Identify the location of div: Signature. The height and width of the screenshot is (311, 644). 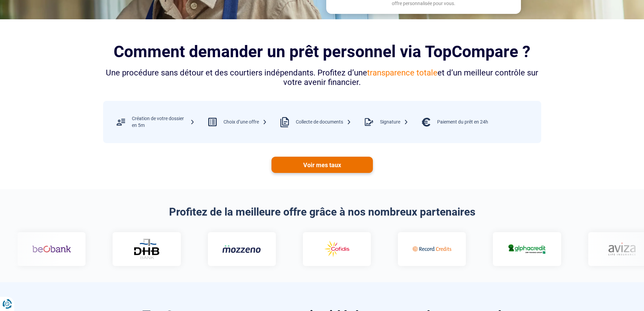
(394, 122).